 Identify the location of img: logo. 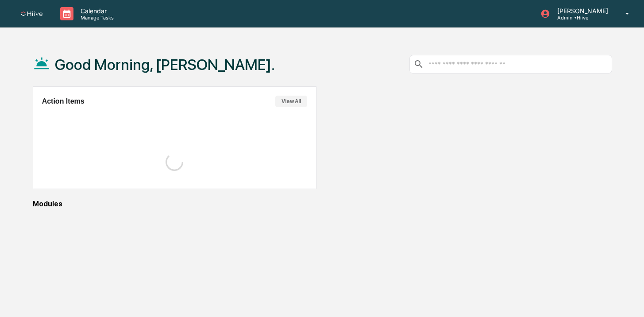
(32, 14).